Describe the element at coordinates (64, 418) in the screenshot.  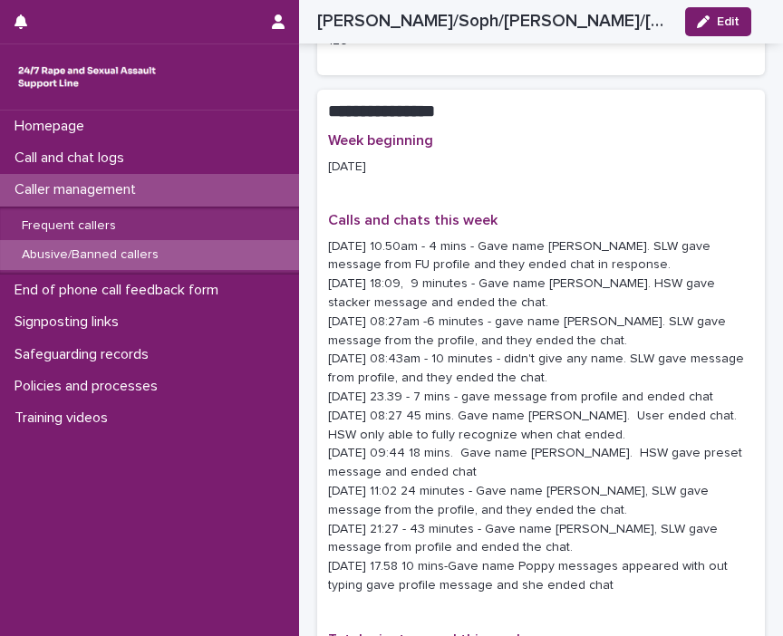
I see `p: Training videos` at that location.